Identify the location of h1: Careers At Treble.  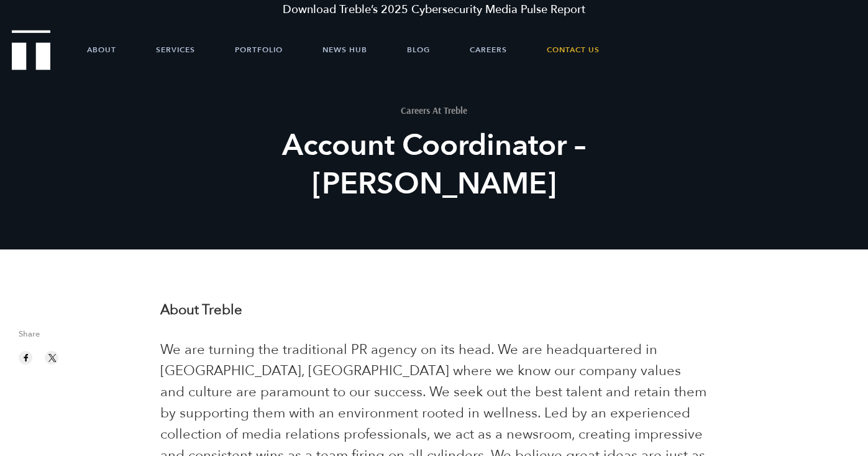
(434, 110).